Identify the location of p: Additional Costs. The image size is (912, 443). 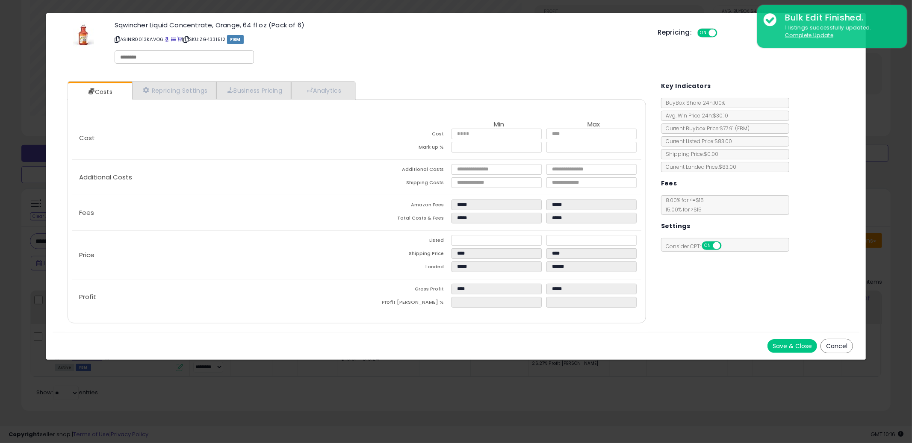
(215, 177).